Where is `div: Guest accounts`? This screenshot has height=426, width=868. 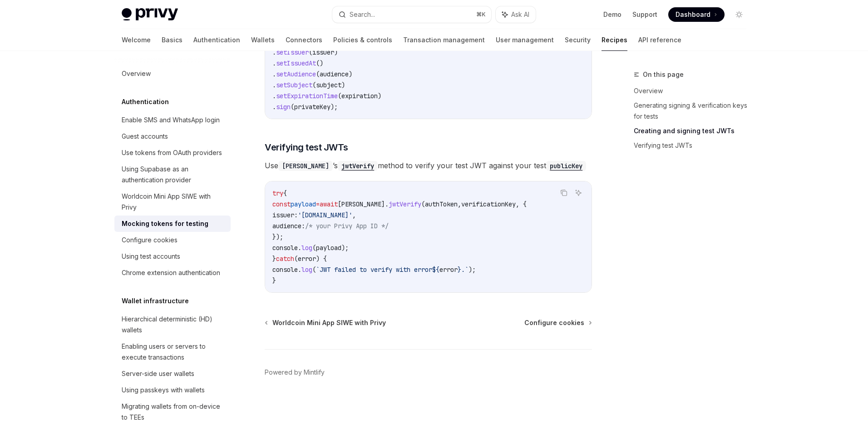
div: Guest accounts is located at coordinates (145, 136).